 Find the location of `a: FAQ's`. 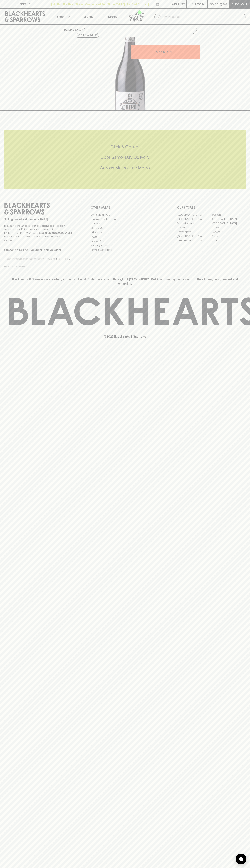

a: FAQ's is located at coordinates (125, 237).